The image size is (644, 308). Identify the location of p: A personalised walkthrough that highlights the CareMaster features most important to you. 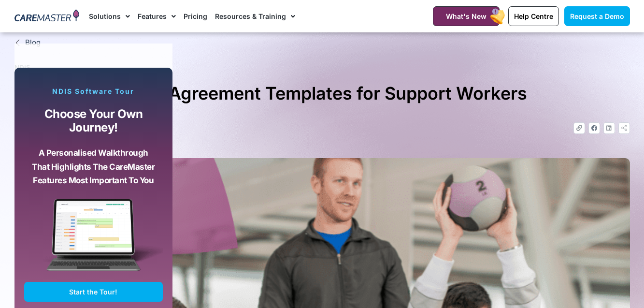
(94, 167).